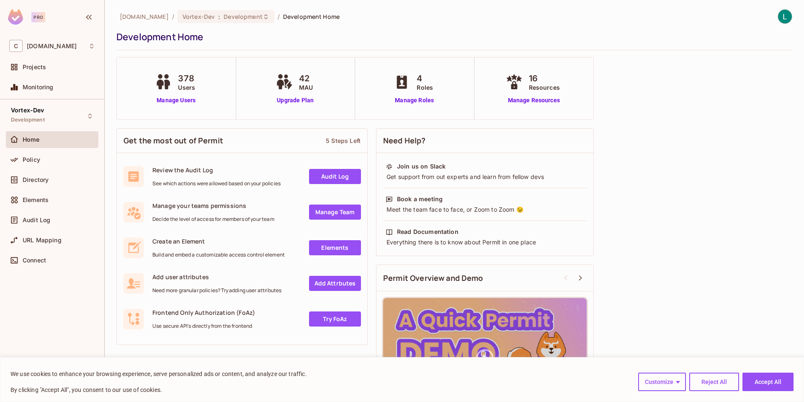 This screenshot has width=804, height=402. What do you see at coordinates (306, 78) in the screenshot?
I see `span: 42` at bounding box center [306, 78].